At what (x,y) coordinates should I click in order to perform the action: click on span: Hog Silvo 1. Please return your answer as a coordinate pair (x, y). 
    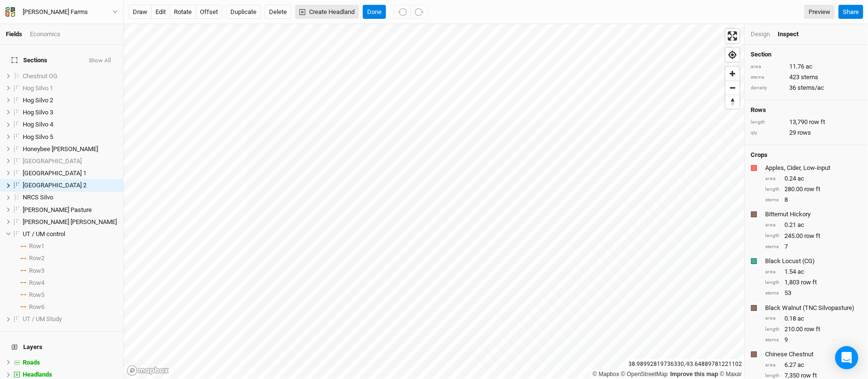
    Looking at the image, I should click on (38, 88).